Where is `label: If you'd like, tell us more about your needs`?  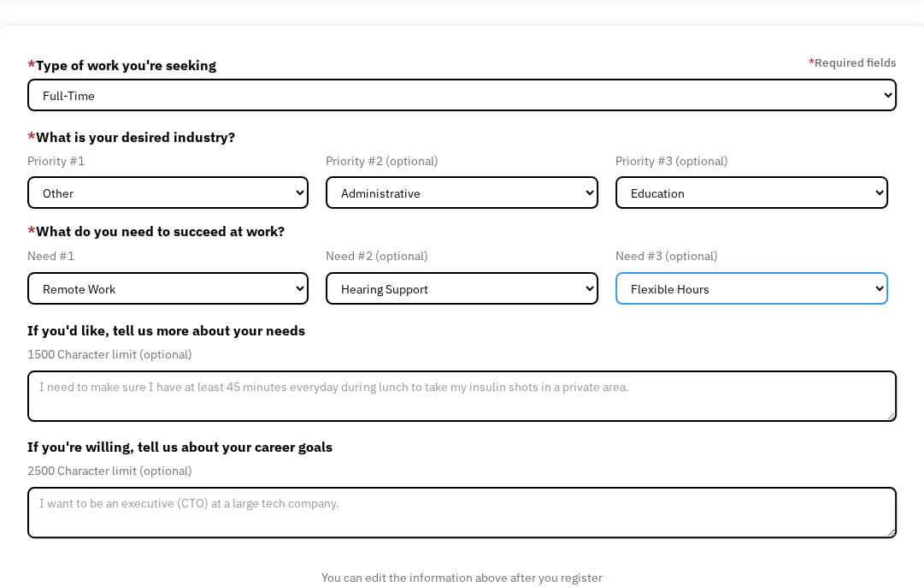
label: If you'd like, tell us more about your needs is located at coordinates (462, 330).